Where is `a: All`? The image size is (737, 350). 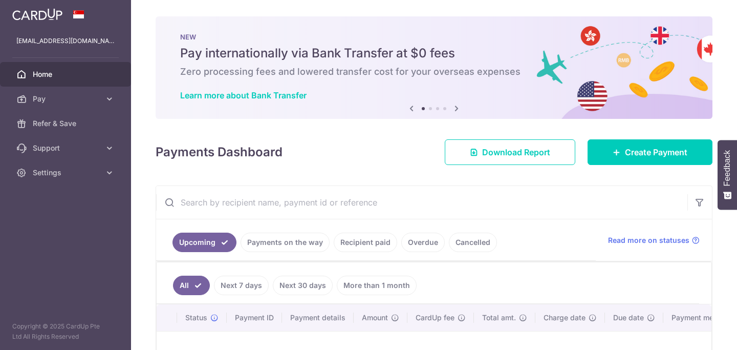 a: All is located at coordinates (192, 285).